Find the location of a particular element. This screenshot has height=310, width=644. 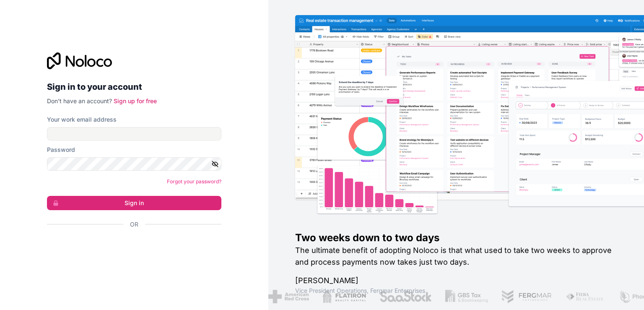

label: Password is located at coordinates (61, 150).